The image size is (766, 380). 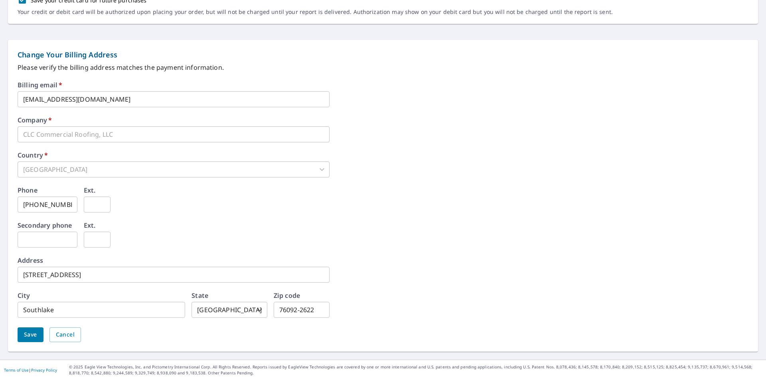 I want to click on label: City, so click(x=24, y=295).